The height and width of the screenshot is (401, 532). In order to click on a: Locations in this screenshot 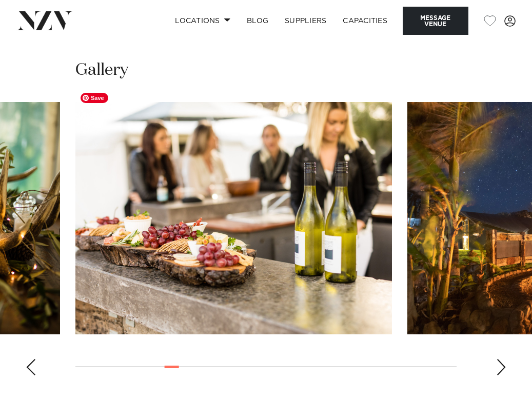, I will do `click(203, 20)`.